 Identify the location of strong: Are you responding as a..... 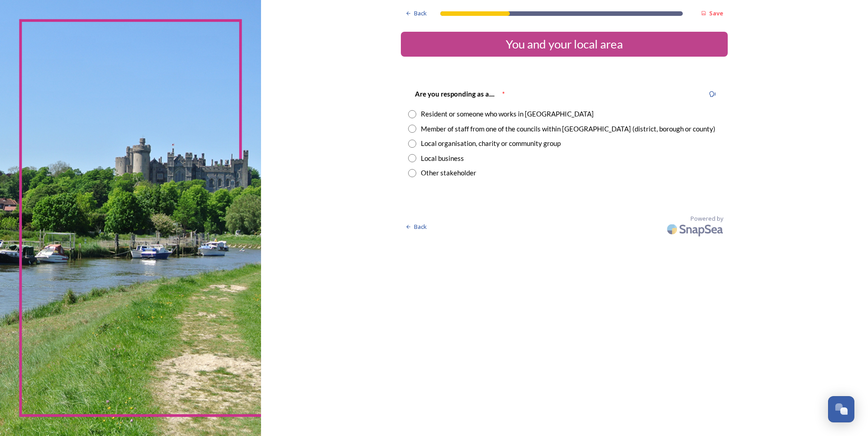
(454, 94).